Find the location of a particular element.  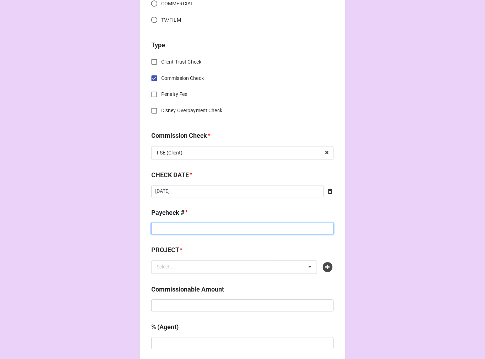

label: Commission Check is located at coordinates (179, 136).